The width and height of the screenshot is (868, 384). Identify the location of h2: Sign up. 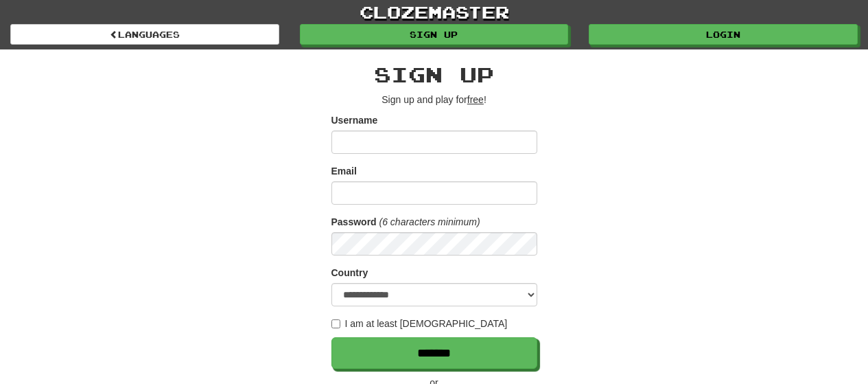
(434, 74).